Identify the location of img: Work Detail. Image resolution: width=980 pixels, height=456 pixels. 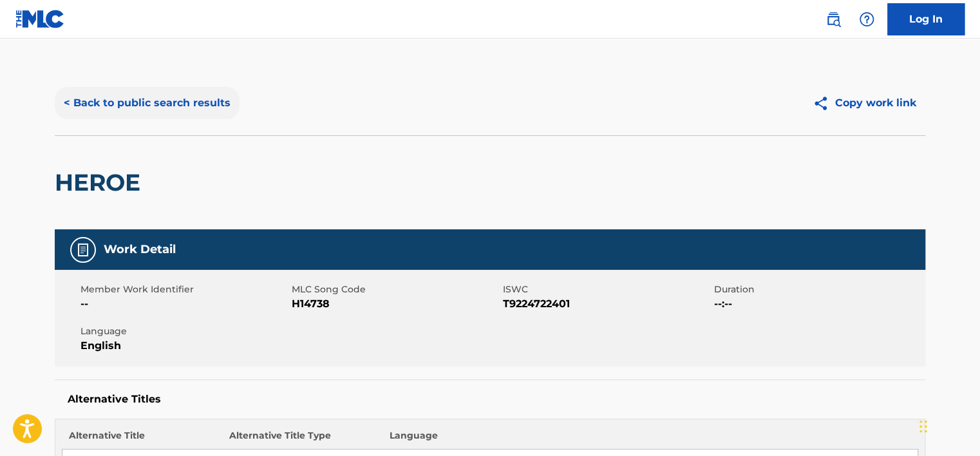
(83, 250).